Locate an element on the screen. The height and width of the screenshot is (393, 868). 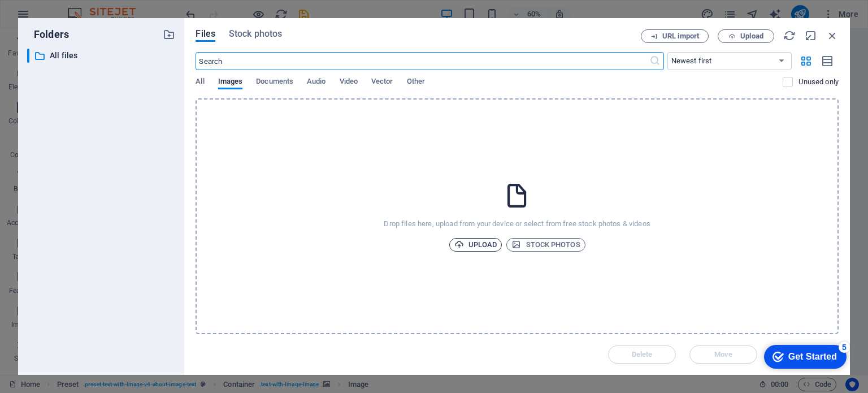
i: Reload is located at coordinates (789, 35).